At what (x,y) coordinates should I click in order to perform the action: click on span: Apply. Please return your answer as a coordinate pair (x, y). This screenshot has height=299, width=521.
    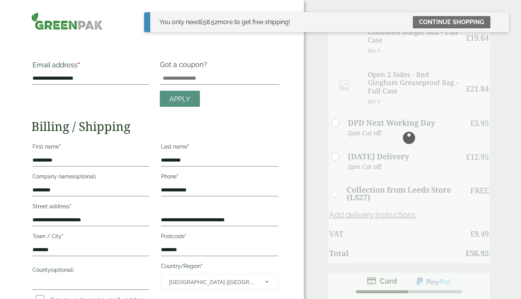
    Looking at the image, I should click on (180, 99).